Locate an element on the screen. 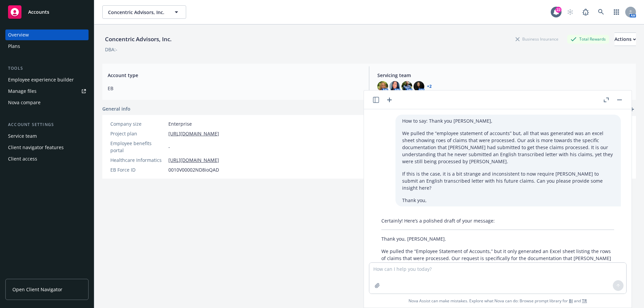  a: TR is located at coordinates (584, 301).